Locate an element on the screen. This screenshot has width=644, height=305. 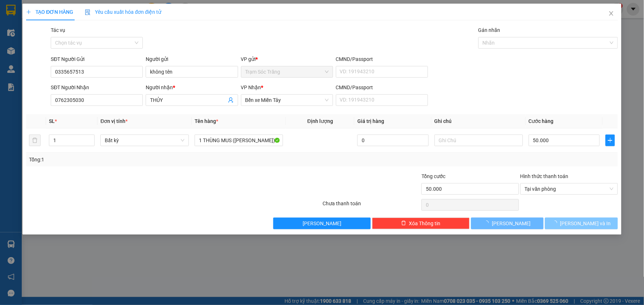
div: SĐT Người Nhận is located at coordinates (97, 88).